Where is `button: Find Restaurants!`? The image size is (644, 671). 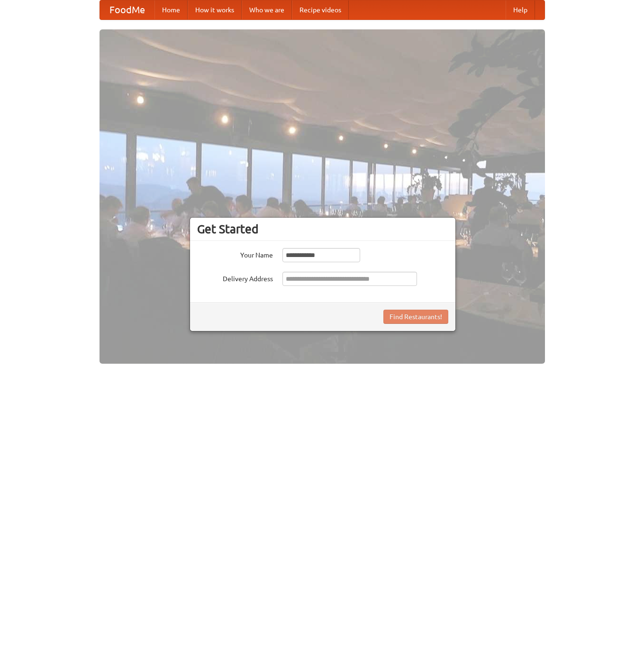
button: Find Restaurants! is located at coordinates (416, 316).